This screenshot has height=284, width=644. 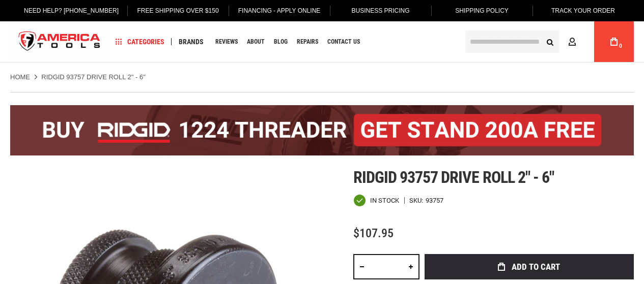 I want to click on button: Add to Cart, so click(x=529, y=267).